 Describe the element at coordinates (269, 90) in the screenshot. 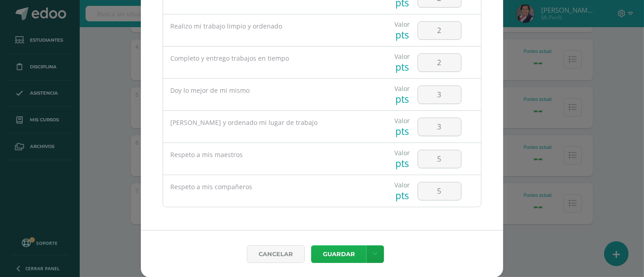

I see `div: Doy lo mejor de mi mismo` at that location.